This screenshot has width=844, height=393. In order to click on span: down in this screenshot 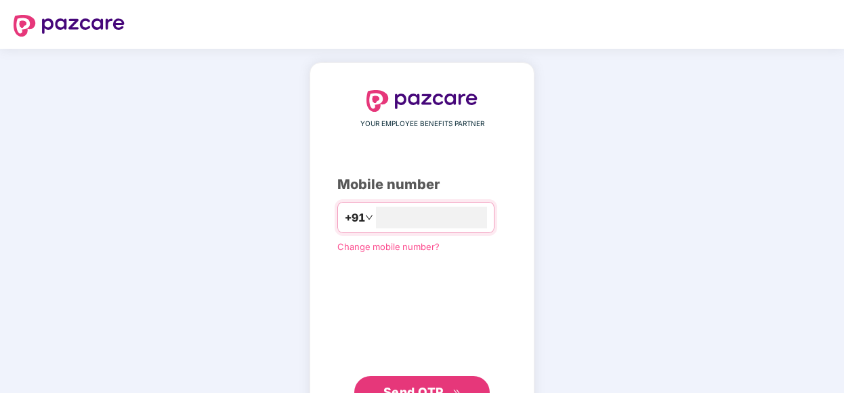, I will do `click(369, 217)`.